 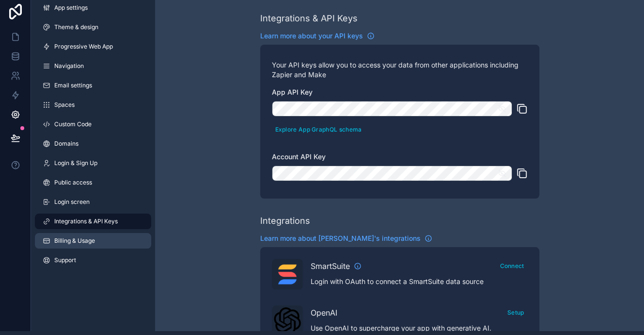 What do you see at coordinates (93, 202) in the screenshot?
I see `a: Login screen` at bounding box center [93, 202].